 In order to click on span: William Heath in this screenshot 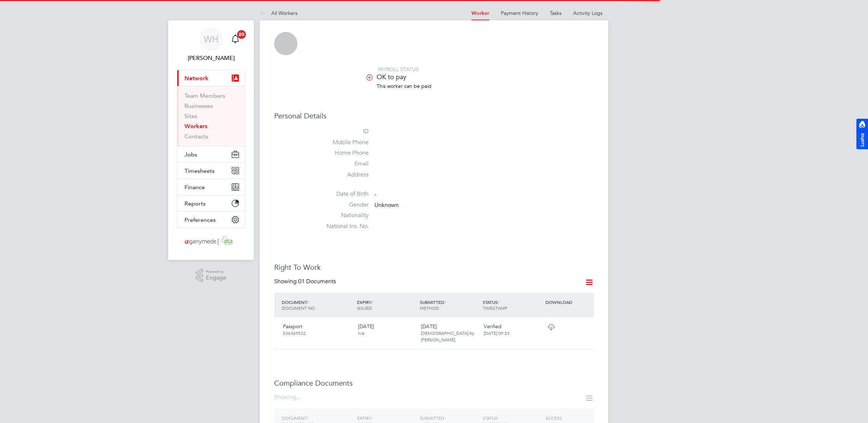, I will do `click(210, 58)`.